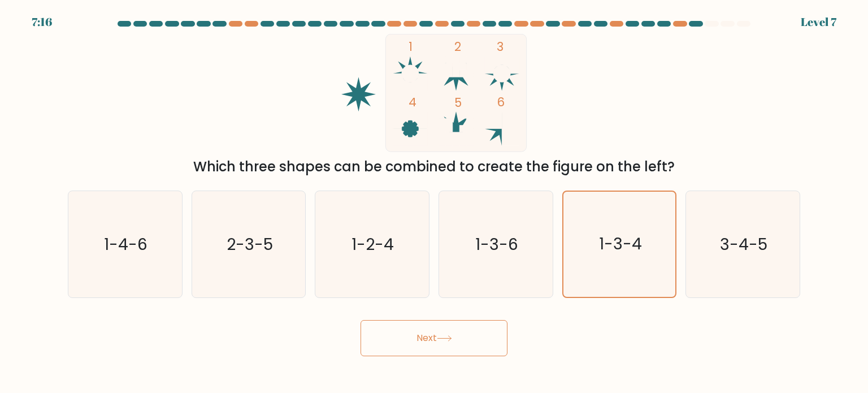 The image size is (868, 393). Describe the element at coordinates (818, 22) in the screenshot. I see `div: Level 7` at that location.